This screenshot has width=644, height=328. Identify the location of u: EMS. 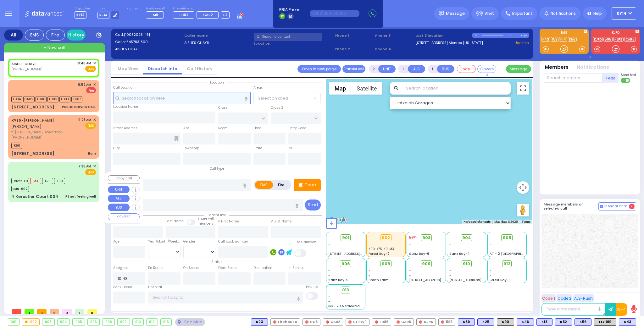
(91, 69).